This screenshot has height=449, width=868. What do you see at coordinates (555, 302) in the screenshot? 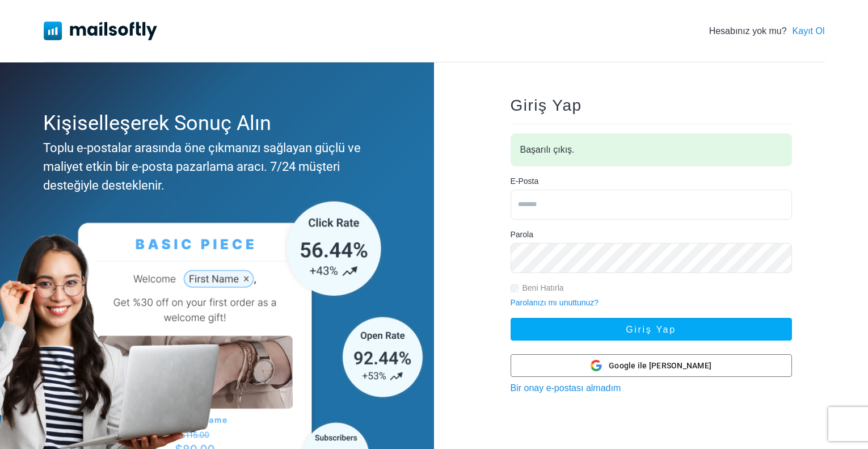
I see `a: Parolanızı mı unuttunuz?` at bounding box center [555, 302].